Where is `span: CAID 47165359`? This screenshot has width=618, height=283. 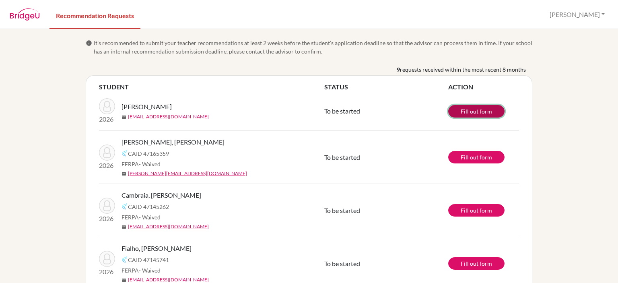 span: CAID 47165359 is located at coordinates (149, 153).